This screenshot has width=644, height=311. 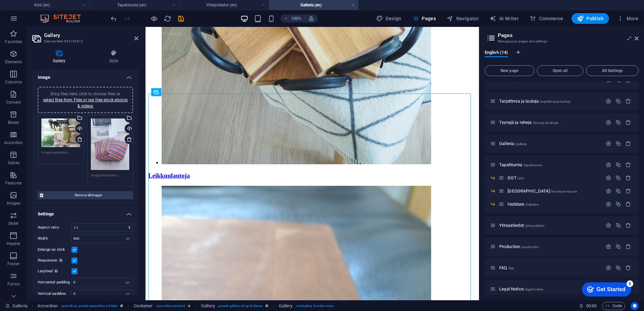 I want to click on button: AI Writer, so click(x=504, y=18).